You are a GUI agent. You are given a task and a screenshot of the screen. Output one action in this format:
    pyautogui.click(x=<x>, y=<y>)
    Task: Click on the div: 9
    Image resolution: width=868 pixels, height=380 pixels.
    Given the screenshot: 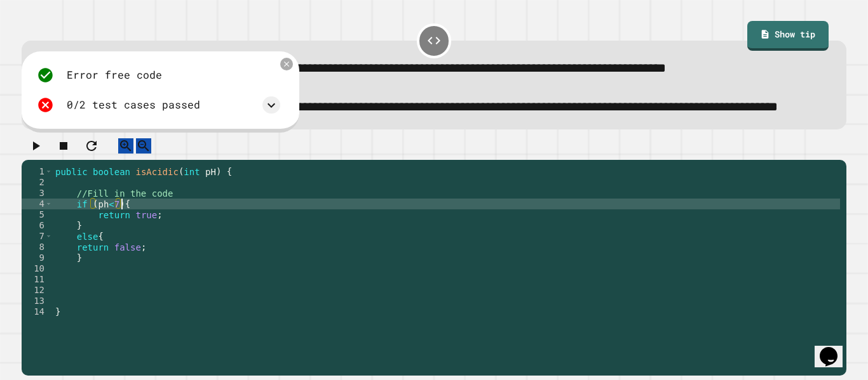 What is the action you would take?
    pyautogui.click(x=37, y=258)
    